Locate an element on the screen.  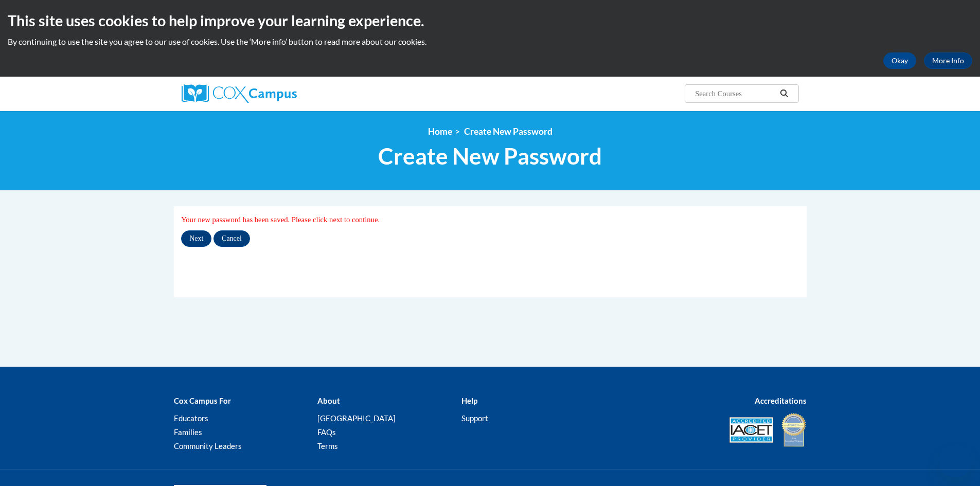
img: Cox Campus is located at coordinates (240, 93).